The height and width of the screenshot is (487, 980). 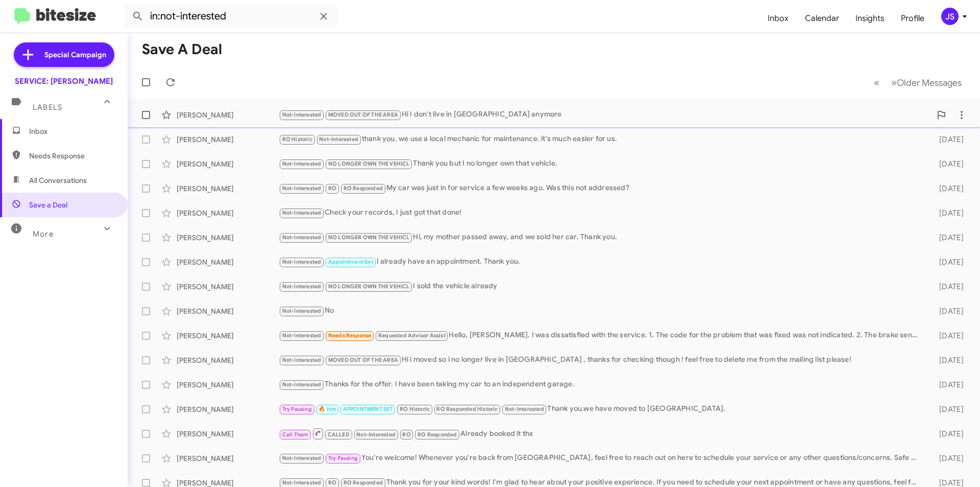 I want to click on button: JS, so click(x=950, y=16).